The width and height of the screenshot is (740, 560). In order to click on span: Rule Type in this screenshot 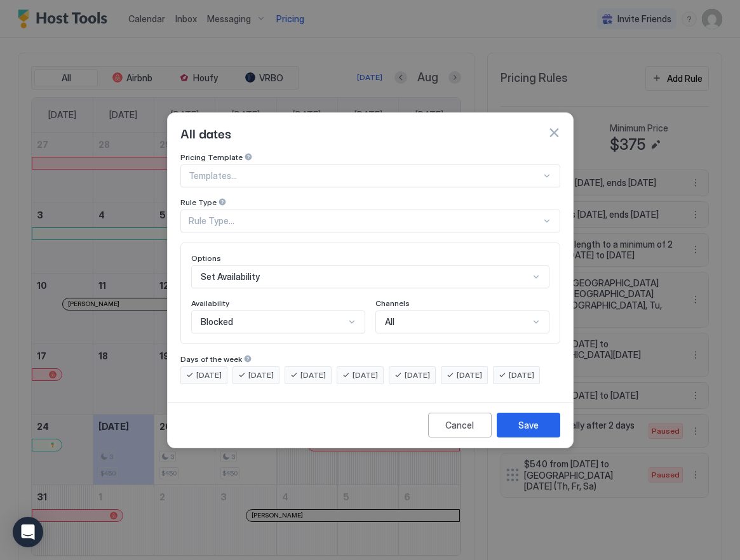, I will do `click(198, 202)`.